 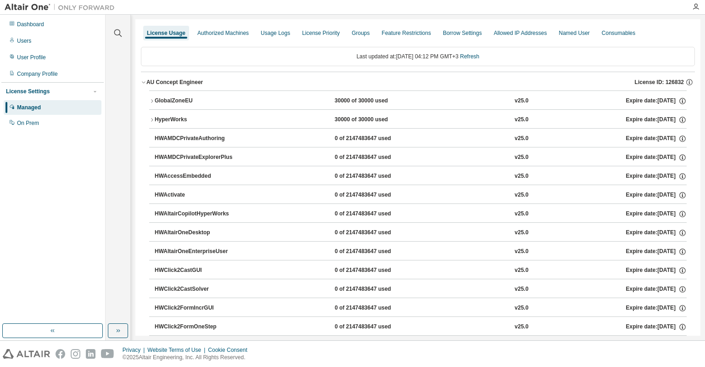 What do you see at coordinates (29, 107) in the screenshot?
I see `div: Managed` at bounding box center [29, 107].